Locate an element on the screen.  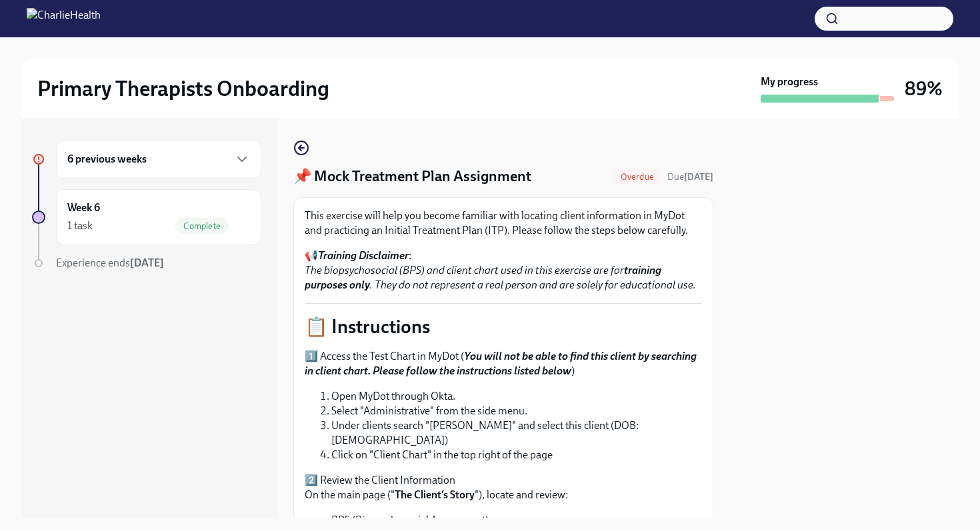
h2: Primary Therapists Onboarding is located at coordinates (183, 89).